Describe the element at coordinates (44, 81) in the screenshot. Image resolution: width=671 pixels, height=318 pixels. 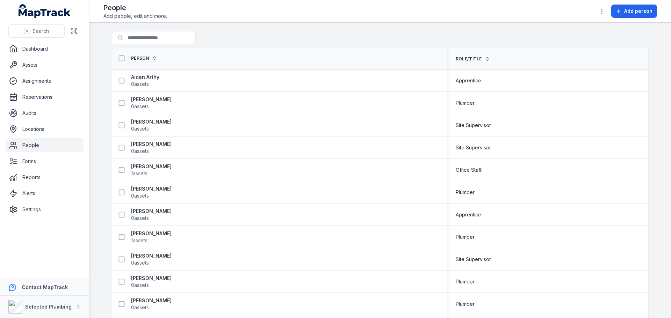
I see `a: Assignments` at that location.